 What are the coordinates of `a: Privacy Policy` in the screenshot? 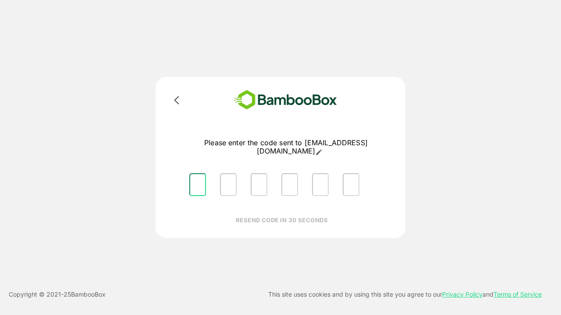 It's located at (462, 294).